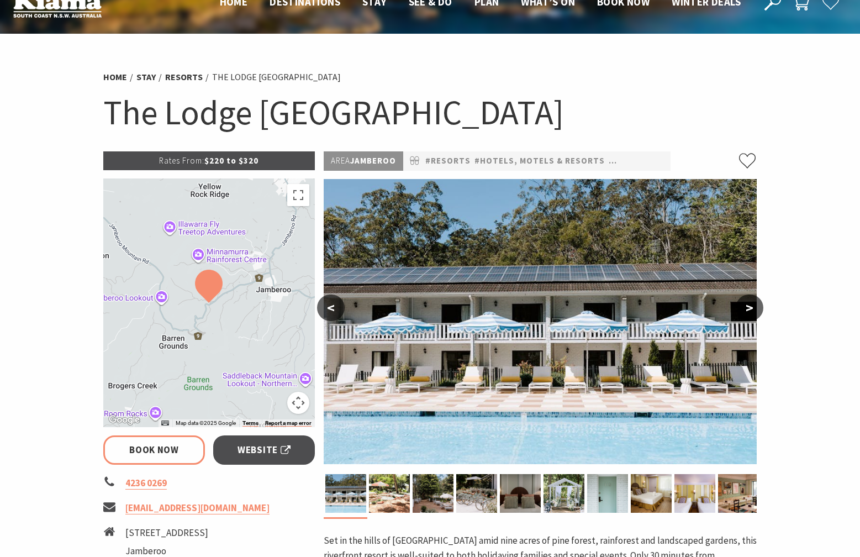 This screenshot has width=860, height=557. I want to click on a: 4236 0269, so click(146, 483).